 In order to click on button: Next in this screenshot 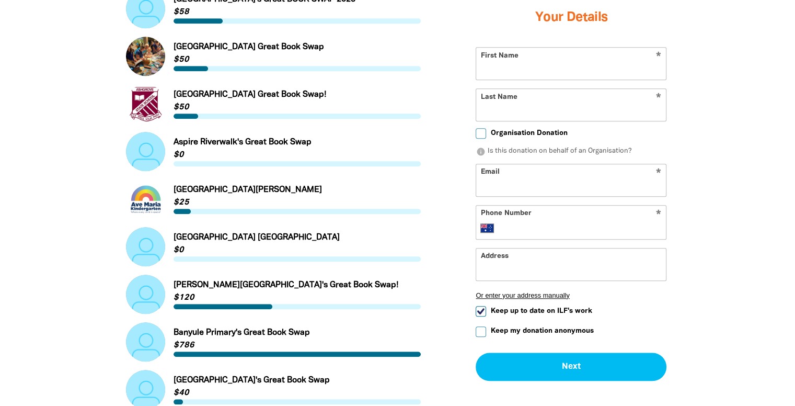, I will do `click(571, 366)`.